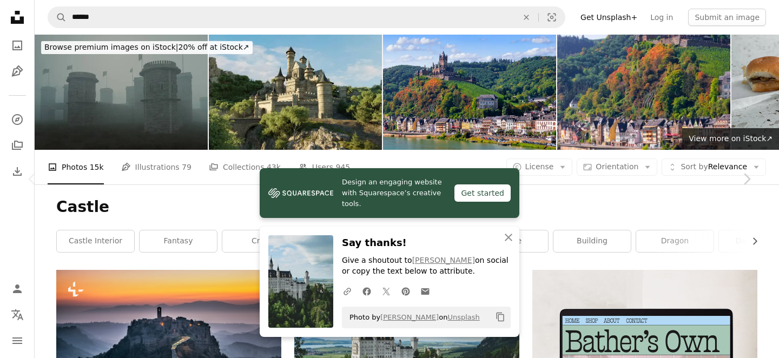 The image size is (779, 358). What do you see at coordinates (261, 241) in the screenshot?
I see `a: crow` at bounding box center [261, 241].